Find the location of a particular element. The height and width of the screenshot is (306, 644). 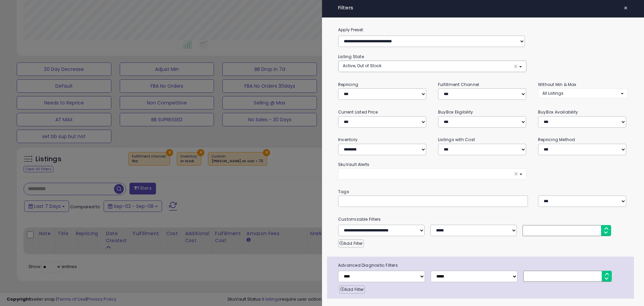

button: All Listings is located at coordinates (583, 93).